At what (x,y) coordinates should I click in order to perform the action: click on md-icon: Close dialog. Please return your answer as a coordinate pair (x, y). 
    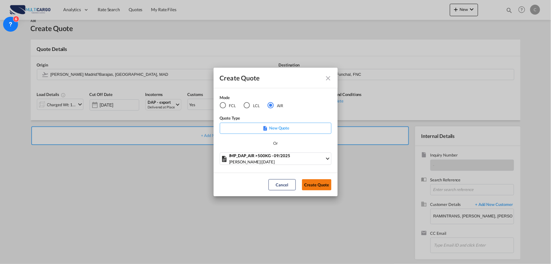
    Looking at the image, I should click on (329, 78).